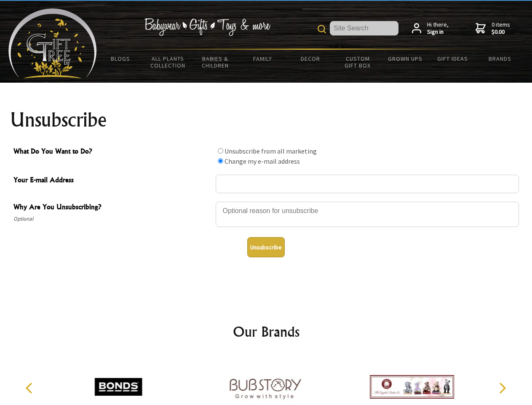 This screenshot has height=405, width=532. What do you see at coordinates (30, 388) in the screenshot?
I see `button: Previous` at bounding box center [30, 388].